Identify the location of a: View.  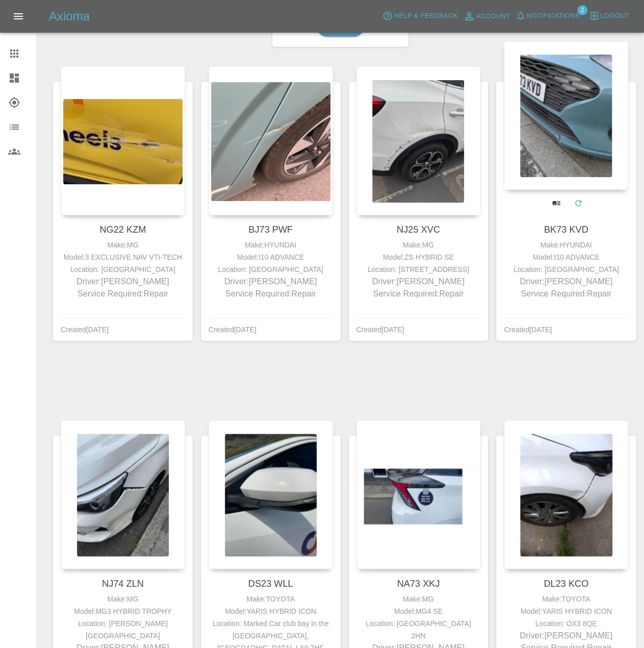
(556, 202).